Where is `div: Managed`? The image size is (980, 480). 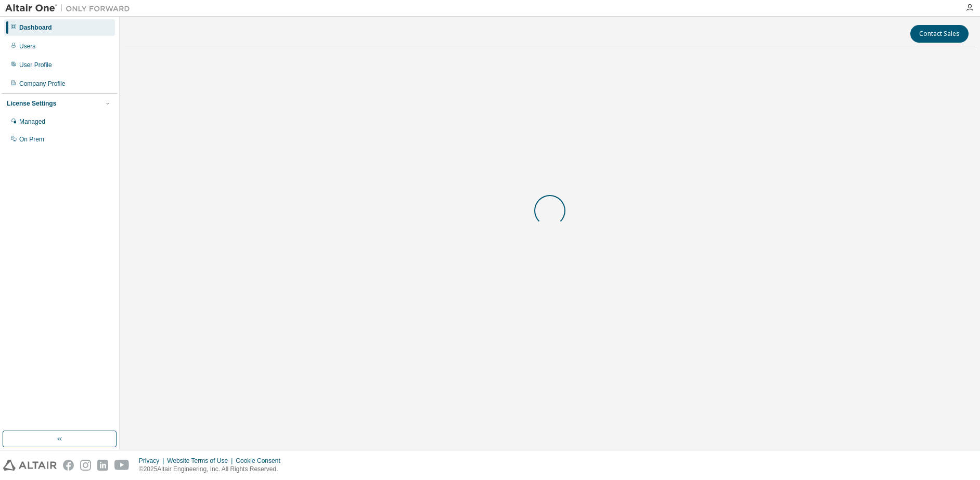 div: Managed is located at coordinates (32, 122).